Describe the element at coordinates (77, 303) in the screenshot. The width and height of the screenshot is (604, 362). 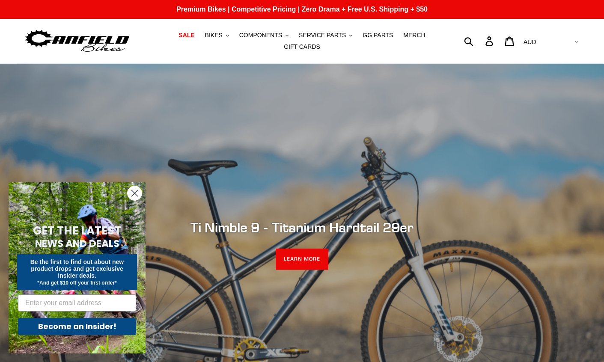
I see `input: Enter your email address` at that location.